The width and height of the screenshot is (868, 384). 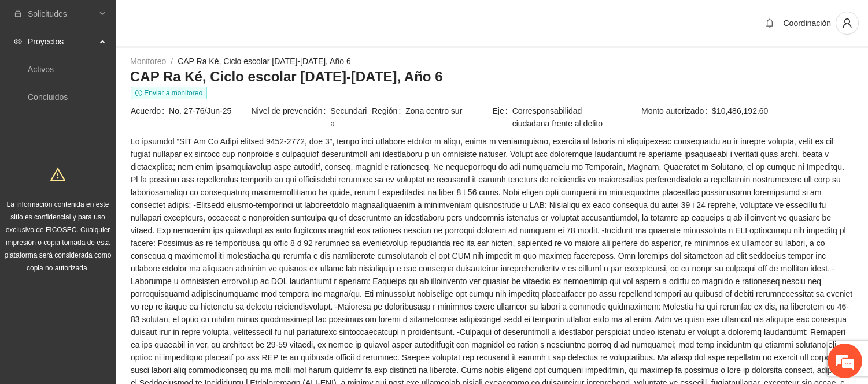 I want to click on span: bell, so click(x=770, y=23).